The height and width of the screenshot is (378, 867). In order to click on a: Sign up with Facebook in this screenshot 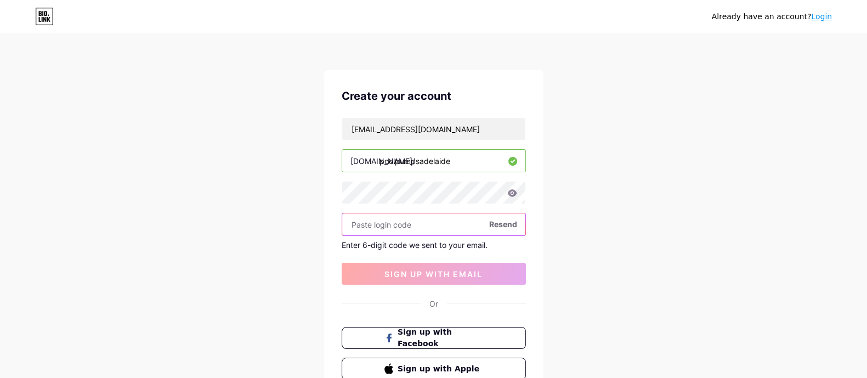, I will do `click(434, 338)`.